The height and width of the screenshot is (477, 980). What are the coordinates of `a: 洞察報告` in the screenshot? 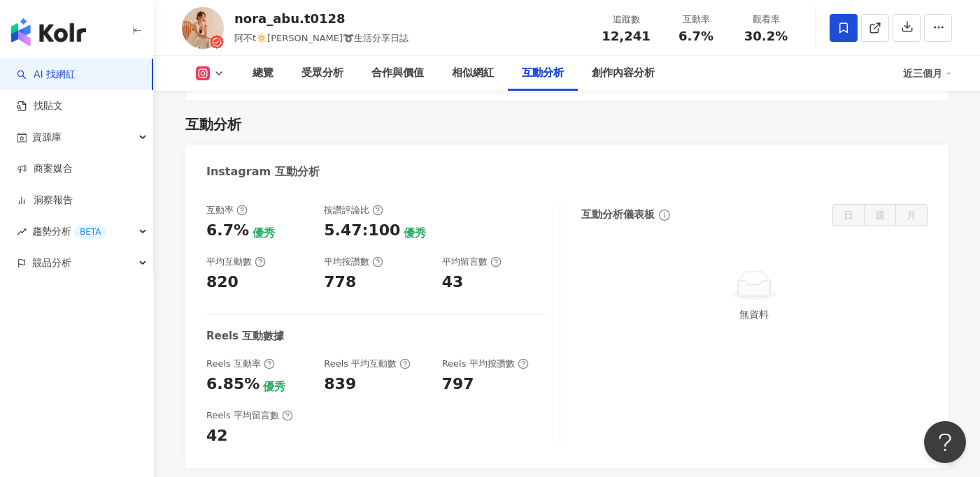 It's located at (45, 200).